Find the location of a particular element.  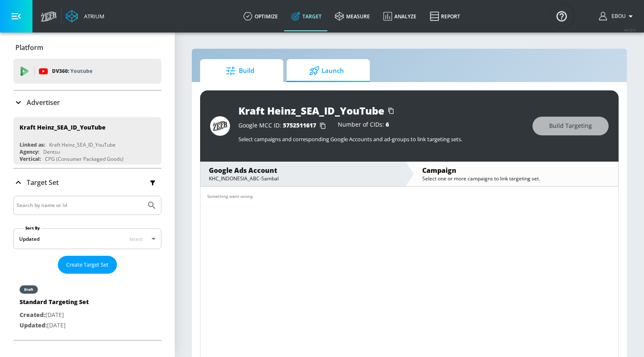

div: Campaign is located at coordinates (516, 170).